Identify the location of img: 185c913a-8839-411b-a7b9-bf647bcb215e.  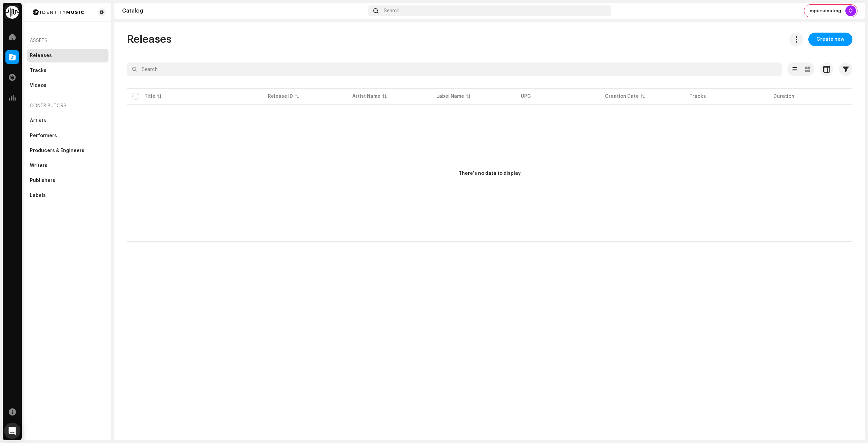
(59, 12).